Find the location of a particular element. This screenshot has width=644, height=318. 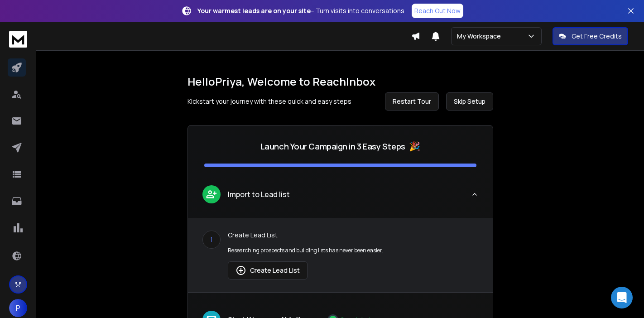

div: leadImport to Lead list is located at coordinates (340, 255).